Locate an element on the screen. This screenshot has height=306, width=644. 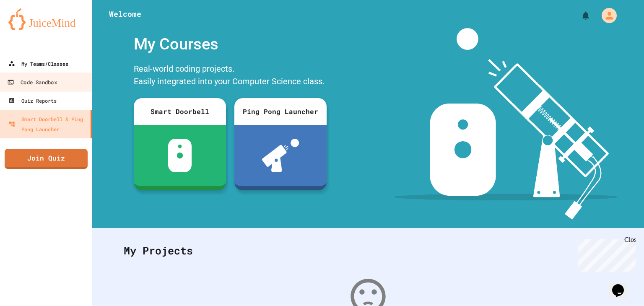
div: My Notifications is located at coordinates (579, 15).